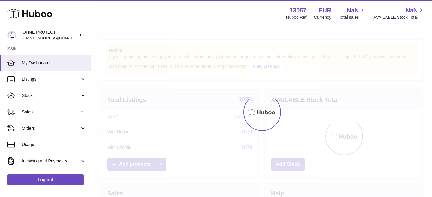  I want to click on span: Stock, so click(51, 96).